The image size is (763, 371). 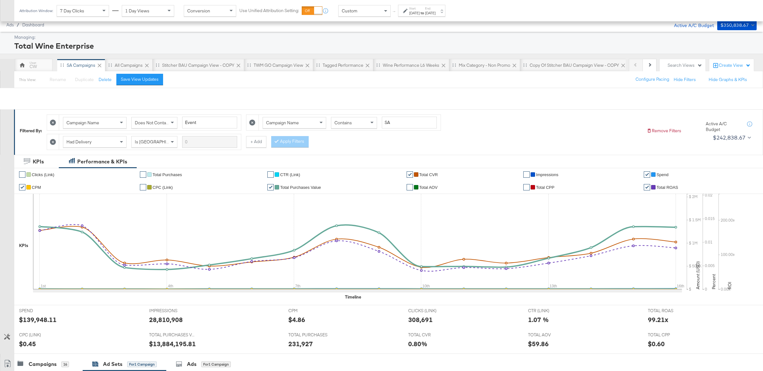 What do you see at coordinates (140, 80) in the screenshot?
I see `button: Save View Updates` at bounding box center [140, 80].